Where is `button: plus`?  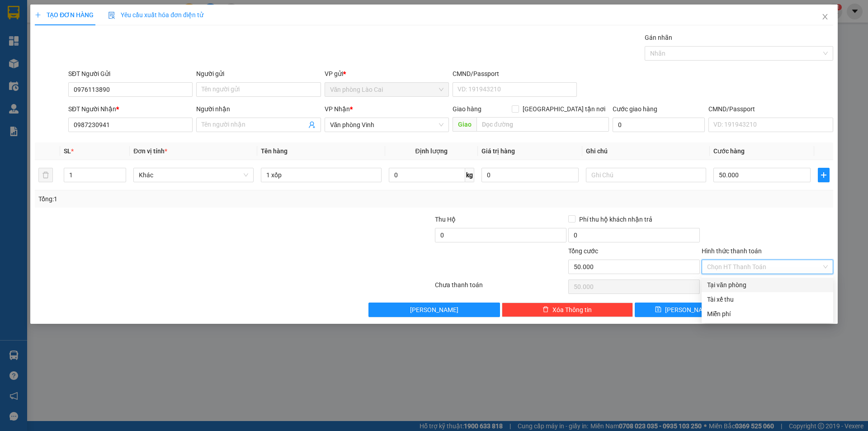 button: plus is located at coordinates (823, 175).